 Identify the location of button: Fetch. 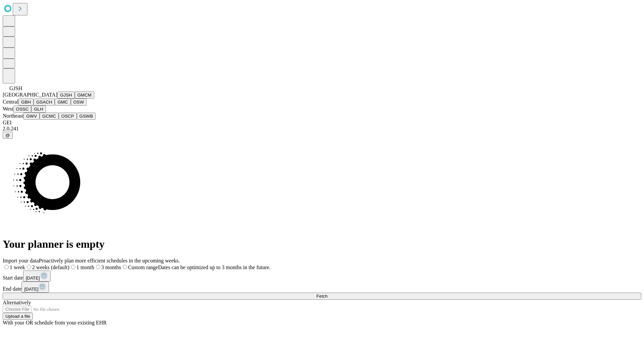
(322, 296).